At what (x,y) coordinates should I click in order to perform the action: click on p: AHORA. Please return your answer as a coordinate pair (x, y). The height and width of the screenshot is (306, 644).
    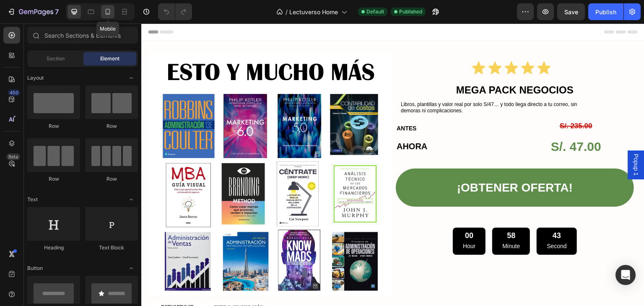
    Looking at the image, I should click on (312, 123).